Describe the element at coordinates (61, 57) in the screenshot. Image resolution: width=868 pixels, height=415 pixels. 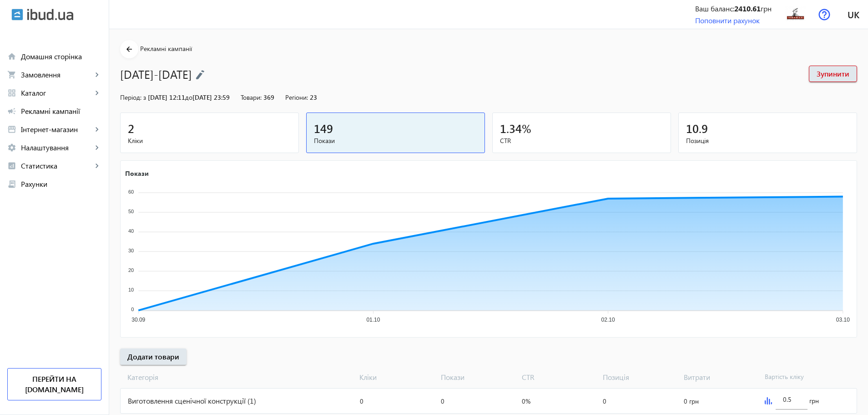
I see `span: Домашня сторінка` at that location.